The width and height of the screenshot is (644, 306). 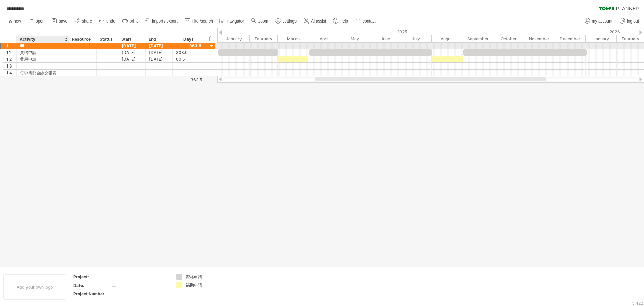 What do you see at coordinates (355, 39) in the screenshot?
I see `div: May 2025` at bounding box center [355, 39].